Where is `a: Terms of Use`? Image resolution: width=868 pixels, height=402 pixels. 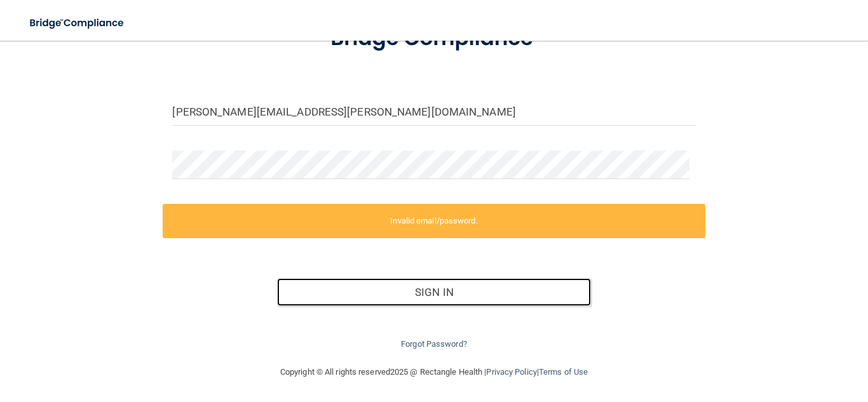 a: Terms of Use is located at coordinates (563, 372).